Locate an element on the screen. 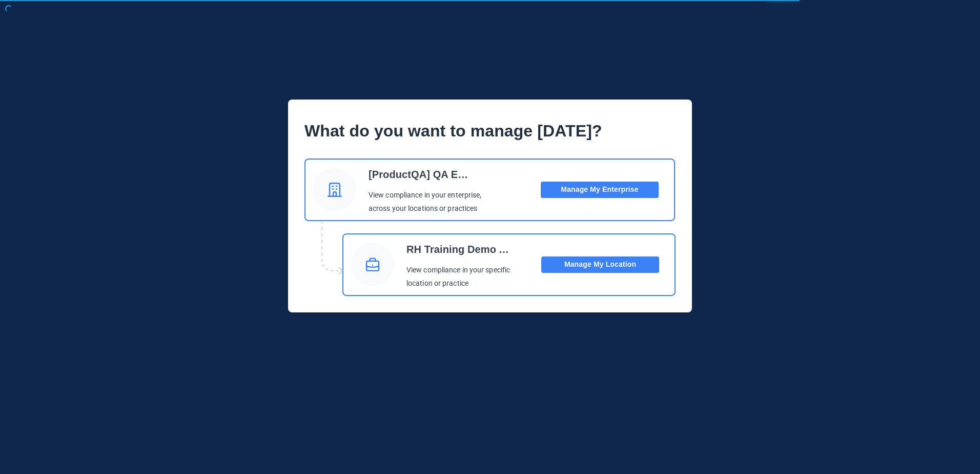 Image resolution: width=980 pixels, height=474 pixels. p: across your locations or practices is located at coordinates (425, 209).